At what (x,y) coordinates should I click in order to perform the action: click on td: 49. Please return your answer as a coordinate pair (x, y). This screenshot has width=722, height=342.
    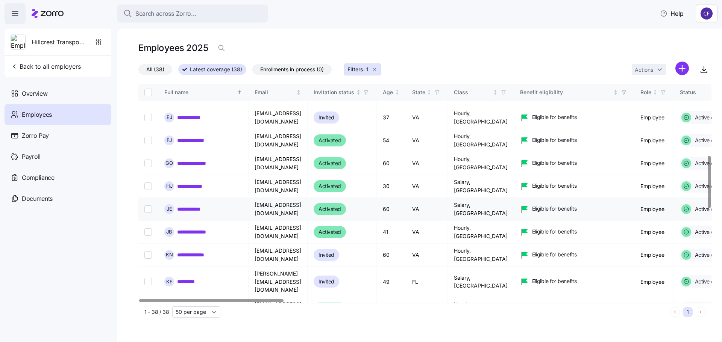
    Looking at the image, I should click on (391, 282).